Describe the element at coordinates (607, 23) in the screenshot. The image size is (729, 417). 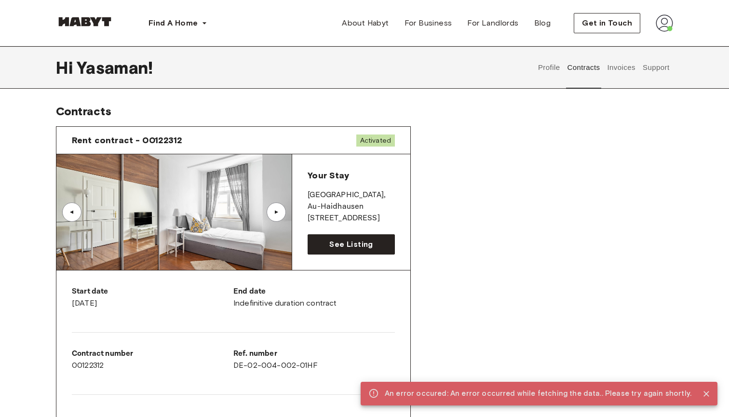
I see `button: Get in Touch` at that location.